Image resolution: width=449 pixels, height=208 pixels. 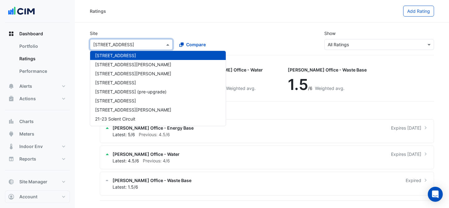 What do you see at coordinates (11, 99) in the screenshot?
I see `app-icon: Actions` at bounding box center [11, 99].